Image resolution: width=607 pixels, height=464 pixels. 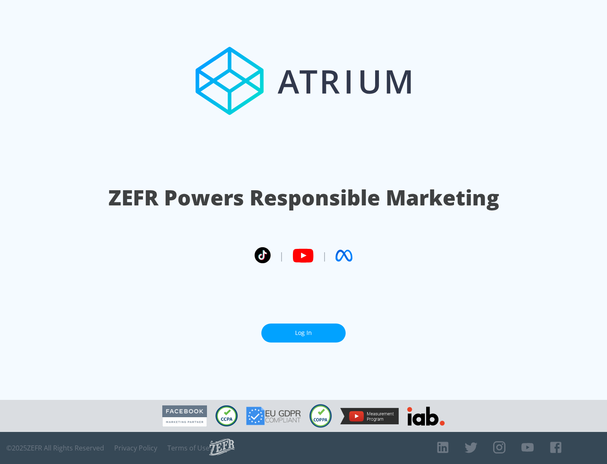 I want to click on img: Facebook Marketing Partner, so click(x=185, y=416).